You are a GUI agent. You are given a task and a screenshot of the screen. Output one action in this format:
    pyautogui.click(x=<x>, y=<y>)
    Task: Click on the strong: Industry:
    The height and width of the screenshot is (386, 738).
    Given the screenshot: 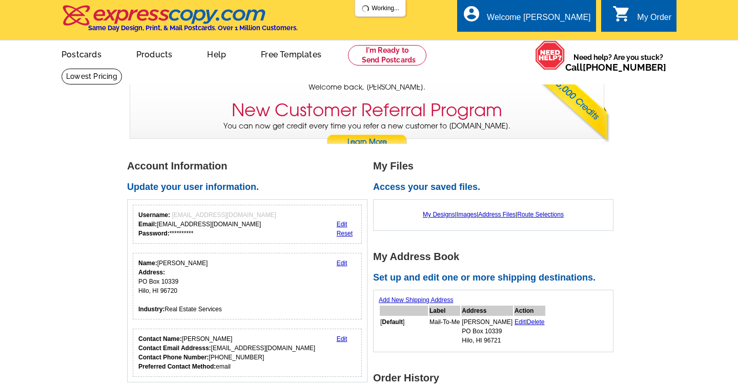 What is the action you would take?
    pyautogui.click(x=151, y=309)
    